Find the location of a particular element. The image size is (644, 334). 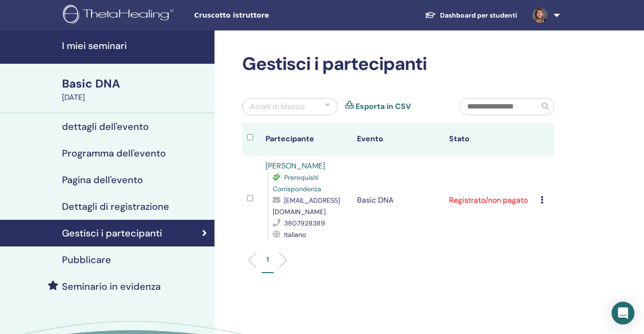

a: Esporta in CSV is located at coordinates (383, 107).